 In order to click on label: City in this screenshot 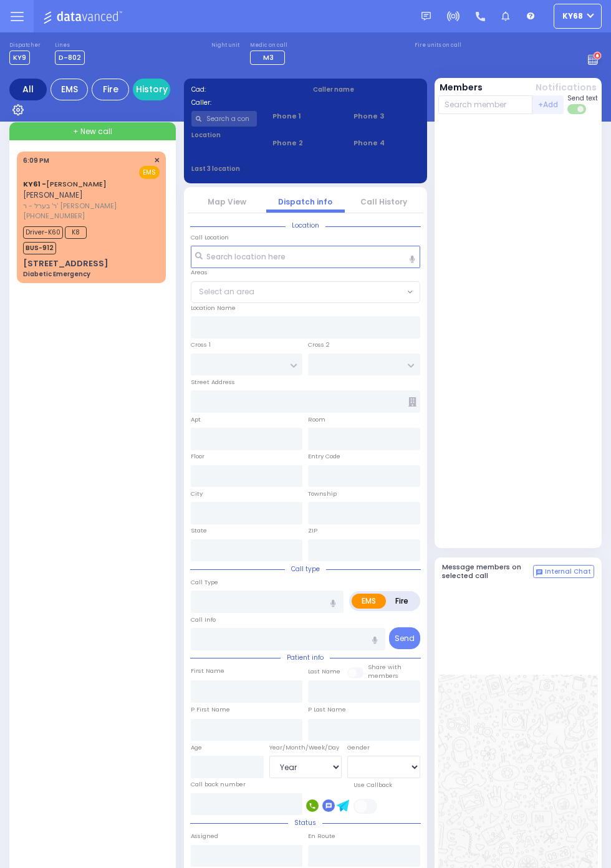, I will do `click(196, 494)`.